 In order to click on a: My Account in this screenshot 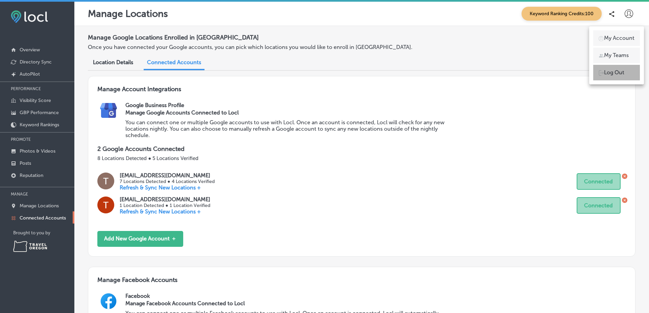, I will do `click(617, 38)`.